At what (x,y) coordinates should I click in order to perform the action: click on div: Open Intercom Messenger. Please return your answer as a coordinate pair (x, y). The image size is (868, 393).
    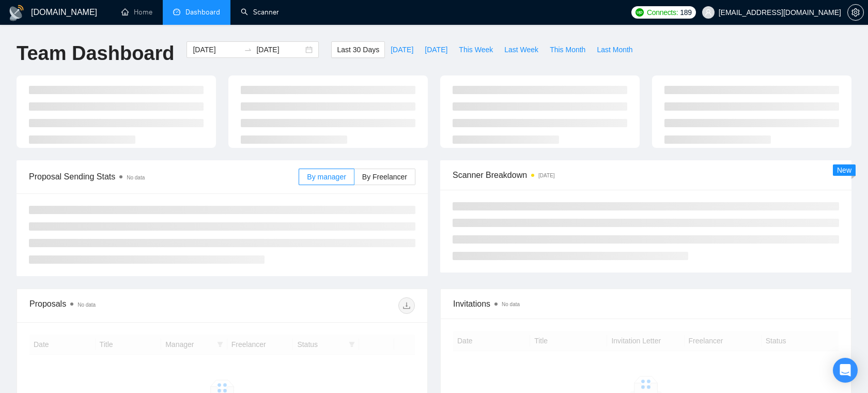
    Looking at the image, I should click on (845, 370).